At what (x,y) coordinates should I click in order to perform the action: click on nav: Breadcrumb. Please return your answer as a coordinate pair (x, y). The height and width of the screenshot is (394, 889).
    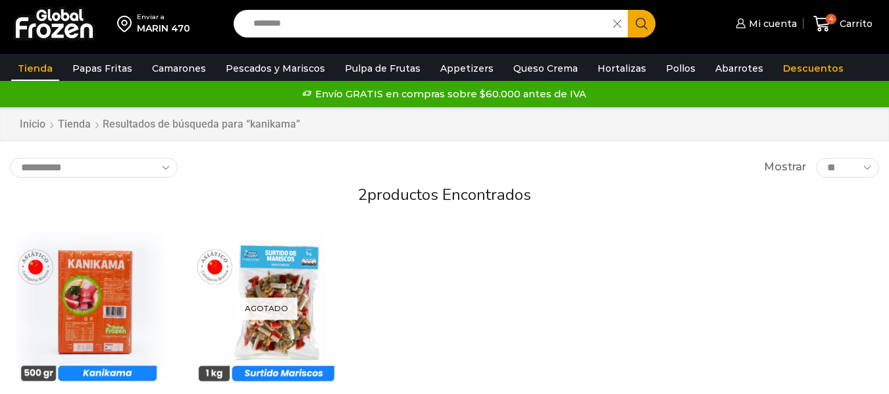
    Looking at the image, I should click on (159, 124).